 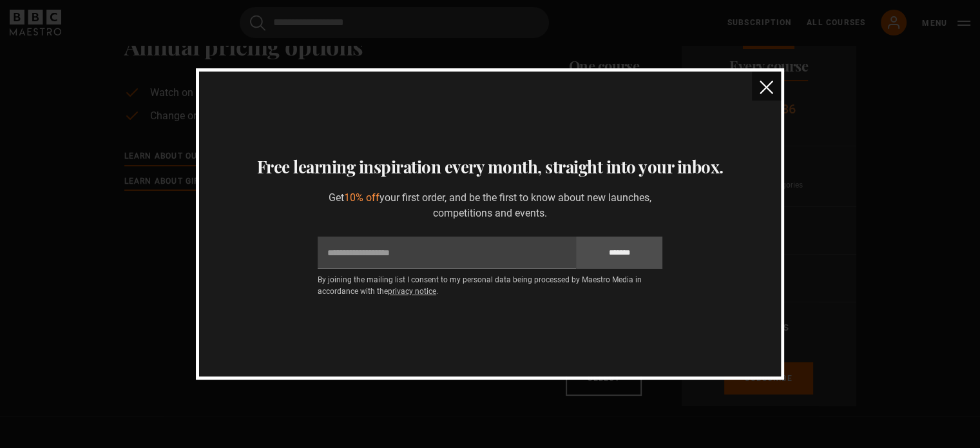 I want to click on p: By joining the mailing list I consent to my personal data being processed by Maestro Media in acc..., so click(x=490, y=285).